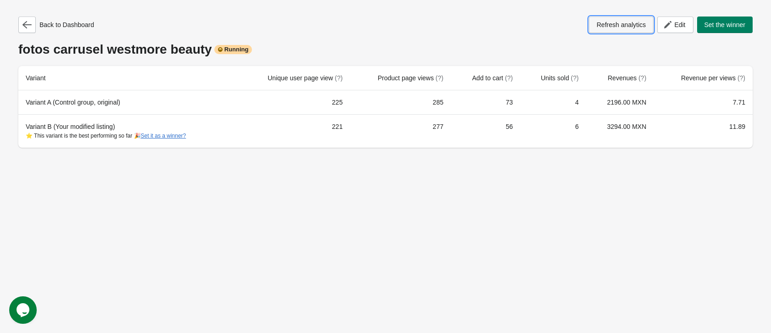 The height and width of the screenshot is (333, 771). What do you see at coordinates (621, 25) in the screenshot?
I see `button: Refresh analytics` at bounding box center [621, 25].